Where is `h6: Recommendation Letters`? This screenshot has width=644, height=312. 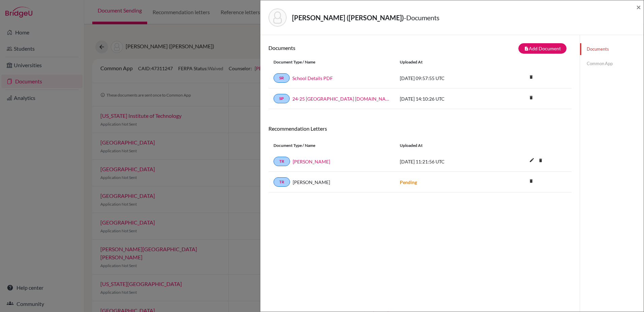
h6: Recommendation Letters is located at coordinates (420, 128).